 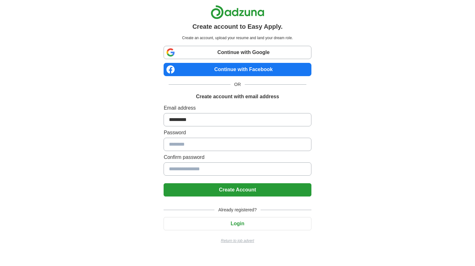 What do you see at coordinates (237, 27) in the screenshot?
I see `h1: Create account to Easy Apply.` at bounding box center [237, 27].